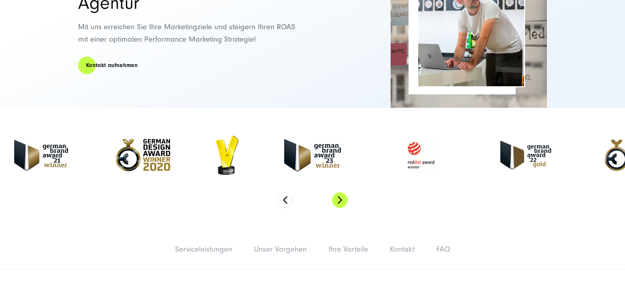 This screenshot has width=625, height=304. What do you see at coordinates (340, 200) in the screenshot?
I see `button: Next` at bounding box center [340, 200].